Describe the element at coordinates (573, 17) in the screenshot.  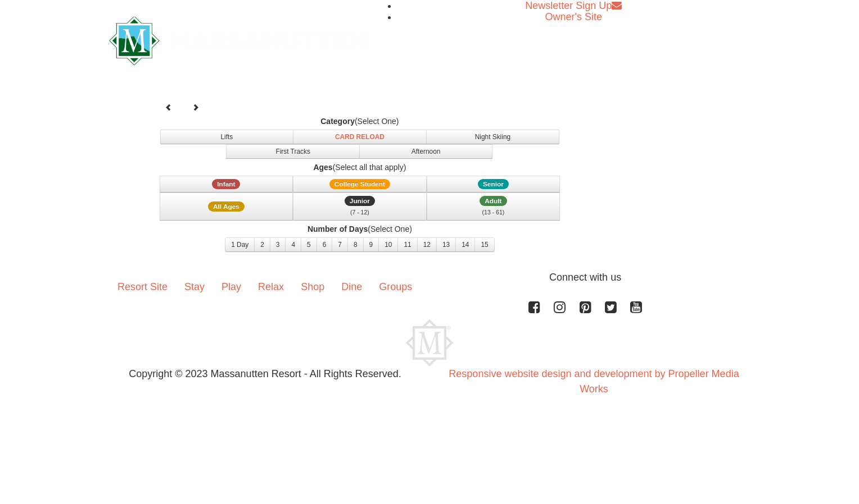
I see `a: Owner's Site` at that location.